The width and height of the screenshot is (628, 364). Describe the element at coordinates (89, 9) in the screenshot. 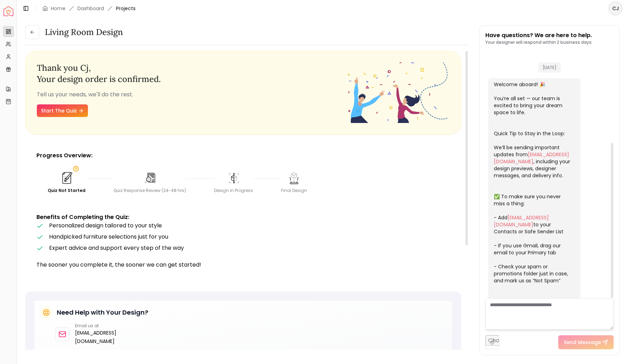

I see `nav: breadcrumb` at that location.